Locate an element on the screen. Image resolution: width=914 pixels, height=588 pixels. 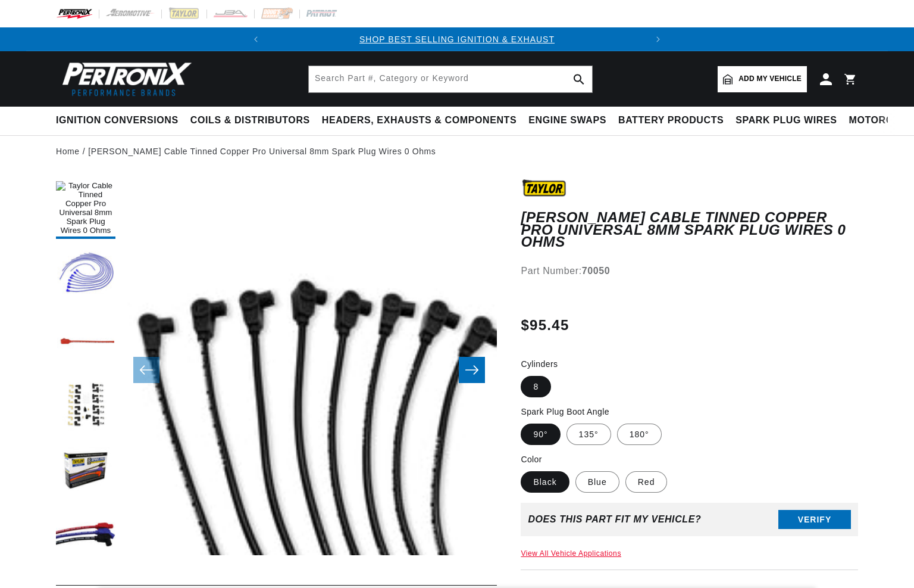
summary: Battery Products is located at coordinates (671, 121).